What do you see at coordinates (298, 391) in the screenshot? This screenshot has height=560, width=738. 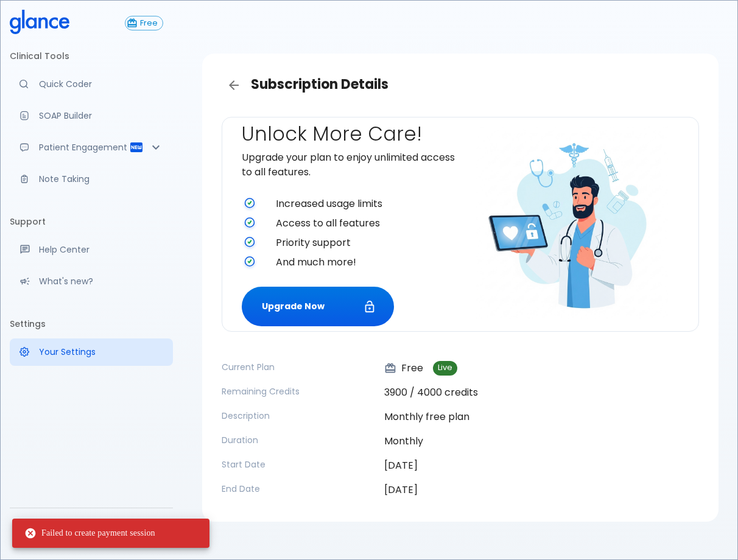 I see `p: Remaining Credits` at bounding box center [298, 391].